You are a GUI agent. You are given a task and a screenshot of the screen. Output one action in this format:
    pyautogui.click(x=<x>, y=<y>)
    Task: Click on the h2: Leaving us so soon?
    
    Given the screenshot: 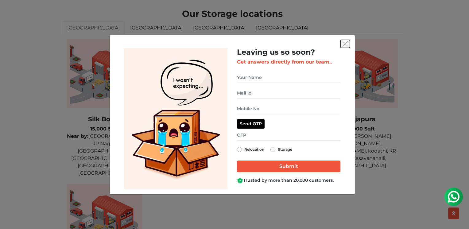 What is the action you would take?
    pyautogui.click(x=288, y=52)
    